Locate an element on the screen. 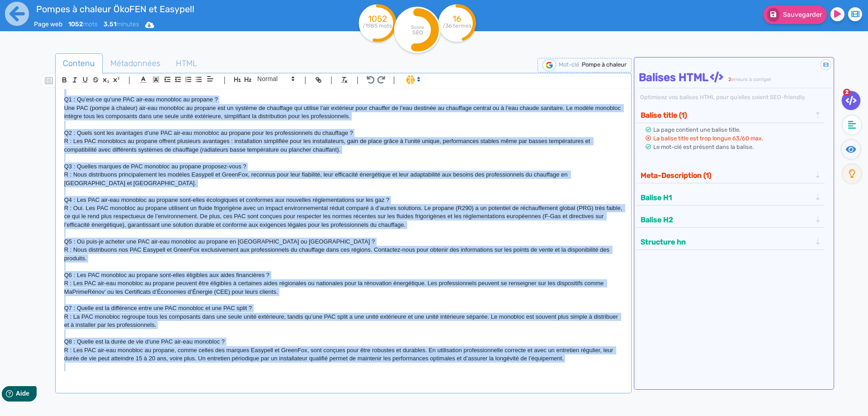 The width and height of the screenshot is (868, 416). h4: Balises HTML is located at coordinates (735, 78).